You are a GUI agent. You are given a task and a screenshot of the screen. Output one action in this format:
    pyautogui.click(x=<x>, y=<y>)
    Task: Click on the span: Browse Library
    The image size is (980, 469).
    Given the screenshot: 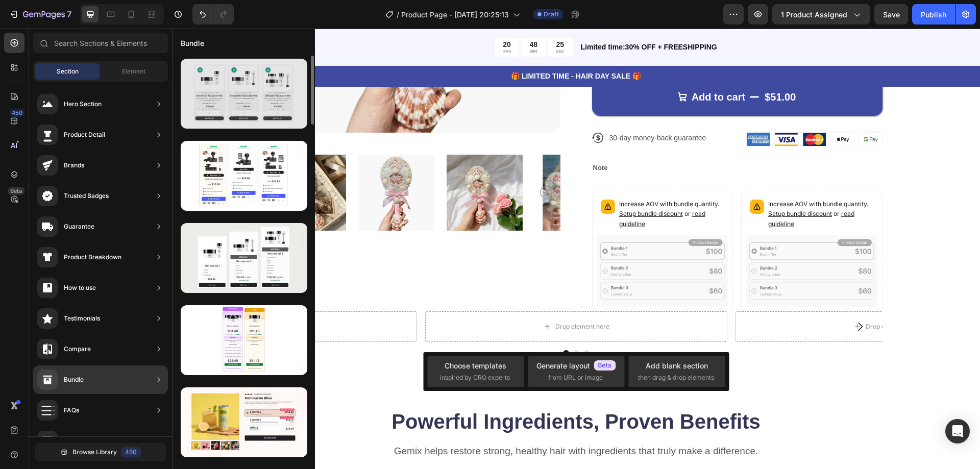 What is the action you would take?
    pyautogui.click(x=94, y=453)
    